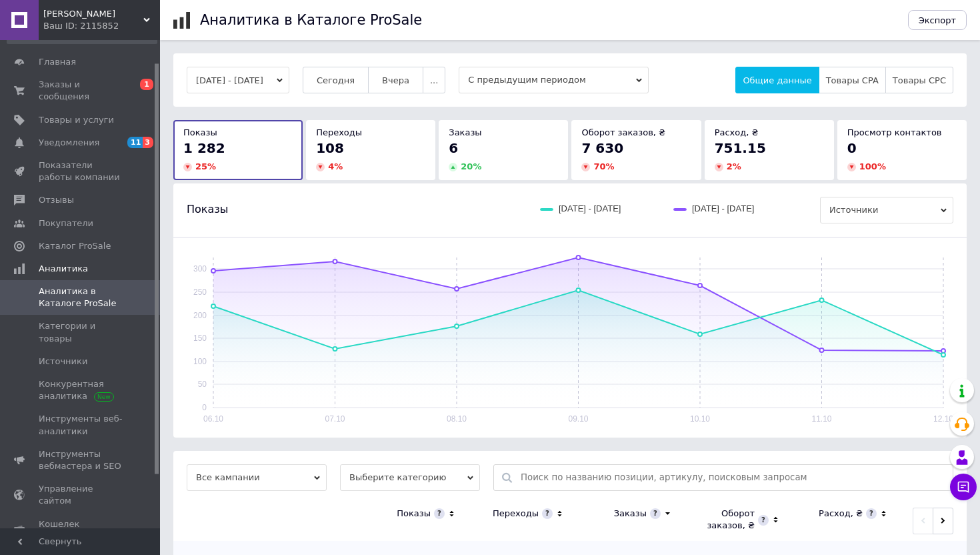 The width and height of the screenshot is (980, 555). Describe the element at coordinates (76, 120) in the screenshot. I see `span: Товары и услуги` at that location.